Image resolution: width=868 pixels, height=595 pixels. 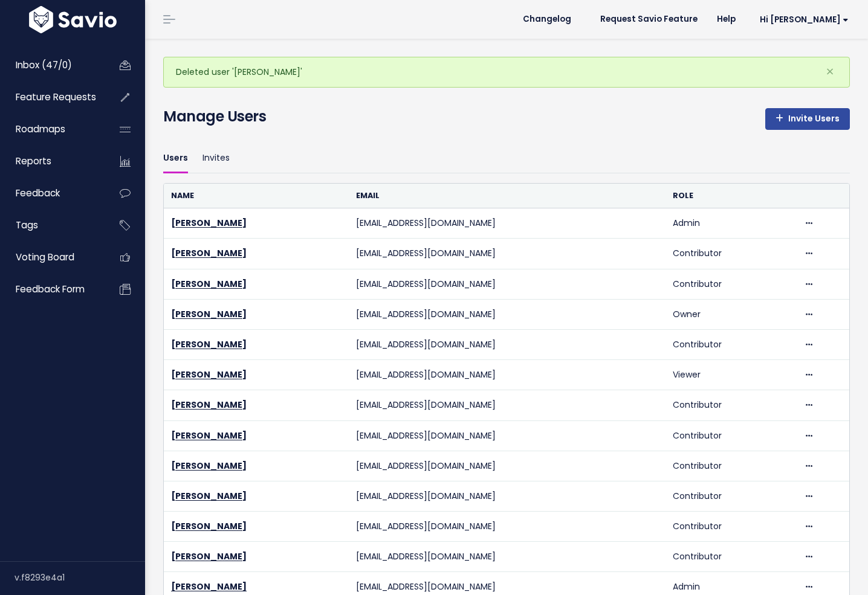 I want to click on span: Inbox (47/0), so click(x=44, y=65).